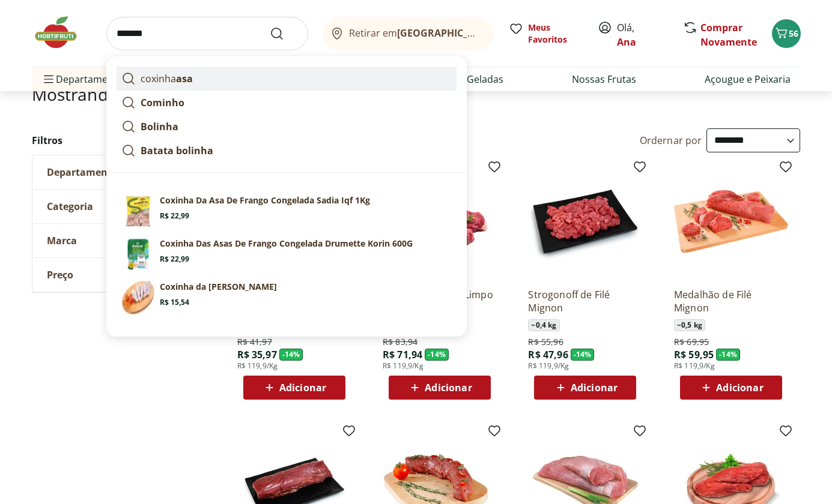 The width and height of the screenshot is (832, 504). I want to click on button: Preço, so click(122, 275).